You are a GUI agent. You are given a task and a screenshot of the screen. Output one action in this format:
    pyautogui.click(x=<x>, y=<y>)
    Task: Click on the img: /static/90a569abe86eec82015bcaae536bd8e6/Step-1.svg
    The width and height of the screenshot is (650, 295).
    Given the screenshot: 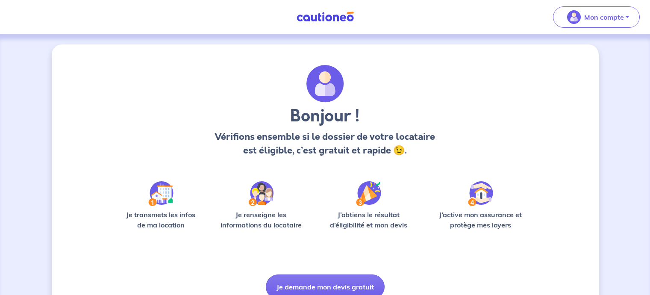 What is the action you would take?
    pyautogui.click(x=161, y=194)
    